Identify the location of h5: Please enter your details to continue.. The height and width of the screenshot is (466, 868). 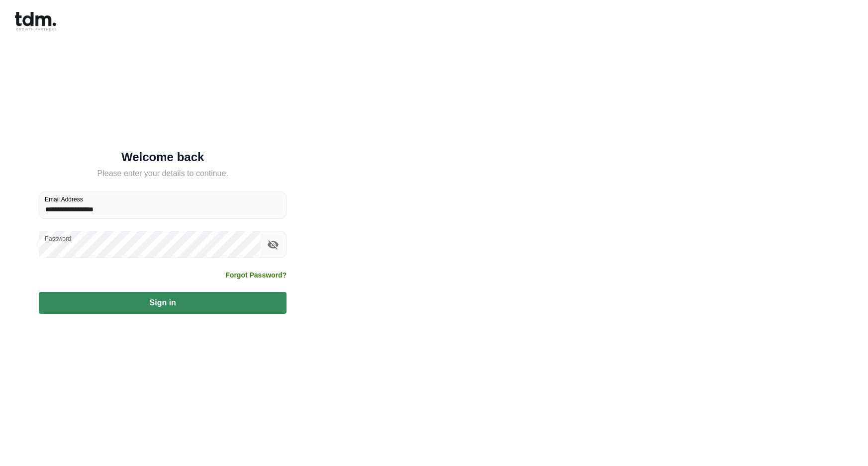
(163, 173).